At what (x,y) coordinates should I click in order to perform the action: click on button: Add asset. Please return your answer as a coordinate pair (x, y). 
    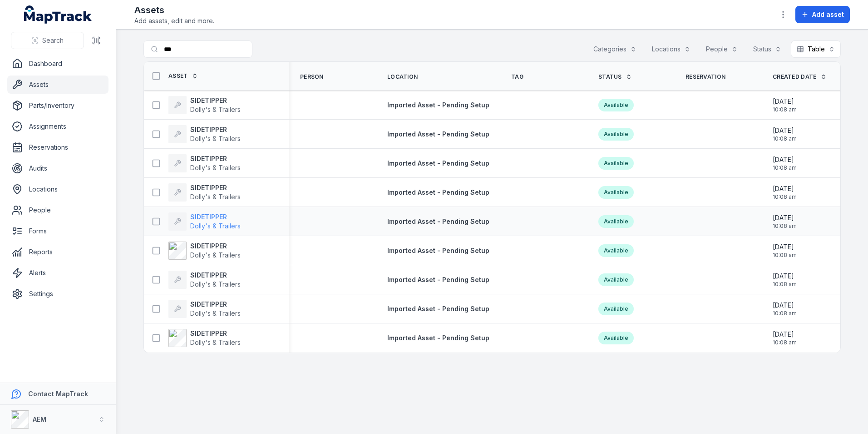
    Looking at the image, I should click on (823, 15).